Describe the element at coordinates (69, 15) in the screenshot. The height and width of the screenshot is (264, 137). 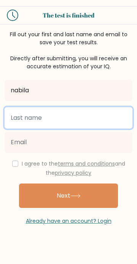
I see `div: The test is finished` at that location.